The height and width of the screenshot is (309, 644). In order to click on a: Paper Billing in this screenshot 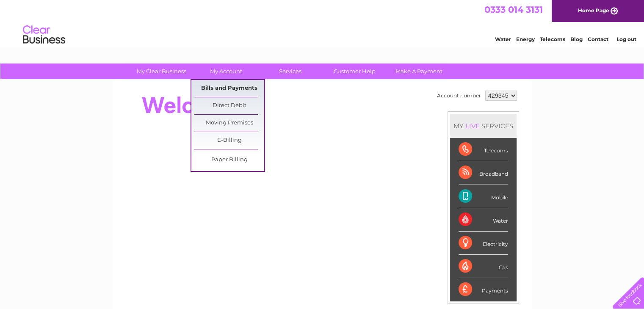, I will do `click(229, 160)`.